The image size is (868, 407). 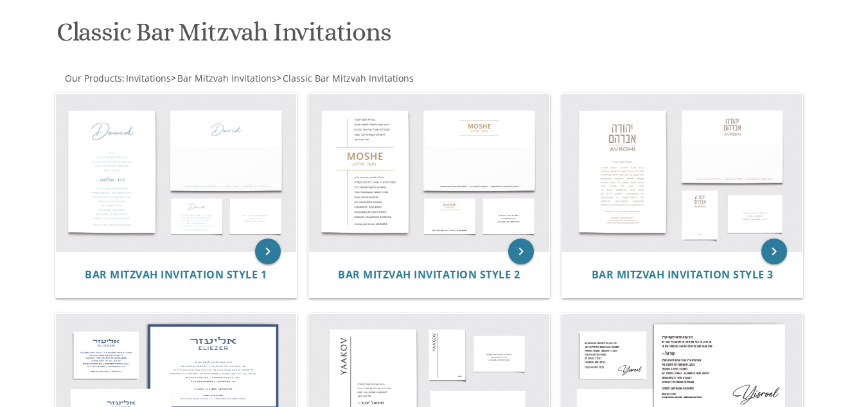 What do you see at coordinates (176, 173) in the screenshot?
I see `img: Bar Mitzvah Invitation Style 1` at bounding box center [176, 173].